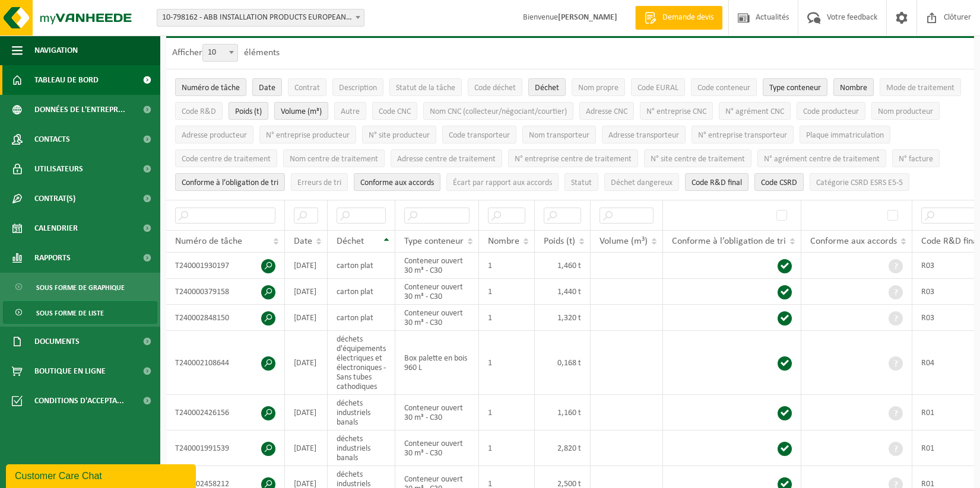  I want to click on button: DescriptionDescription: Activate to sort, so click(358, 87).